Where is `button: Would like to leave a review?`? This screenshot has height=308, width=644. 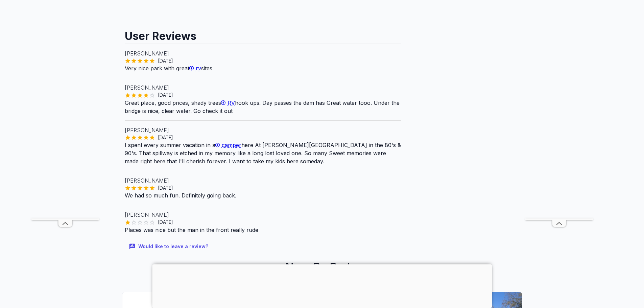 button: Would like to leave a review? is located at coordinates (169, 247).